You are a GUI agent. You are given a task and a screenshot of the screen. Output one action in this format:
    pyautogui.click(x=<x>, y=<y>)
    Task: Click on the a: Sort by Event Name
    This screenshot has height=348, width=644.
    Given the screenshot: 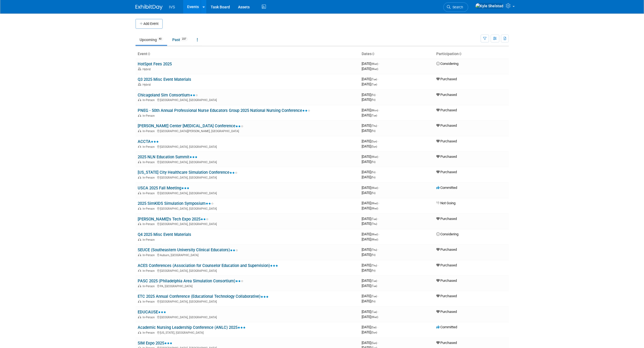 What is the action you would take?
    pyautogui.click(x=149, y=54)
    